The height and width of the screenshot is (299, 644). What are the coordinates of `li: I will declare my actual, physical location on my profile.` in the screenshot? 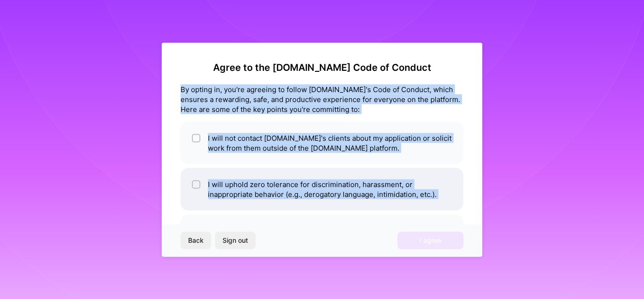 It's located at (322, 230).